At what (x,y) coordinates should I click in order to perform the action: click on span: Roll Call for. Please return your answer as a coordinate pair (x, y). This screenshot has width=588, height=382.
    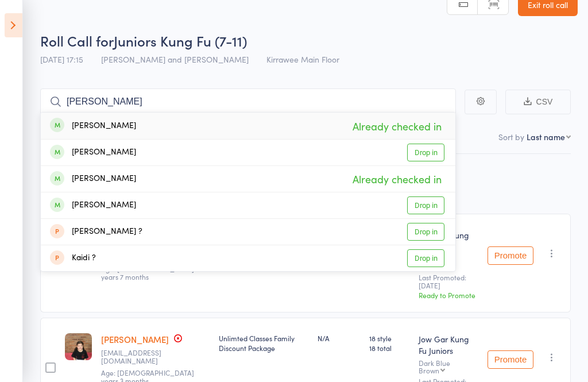
    Looking at the image, I should click on (77, 40).